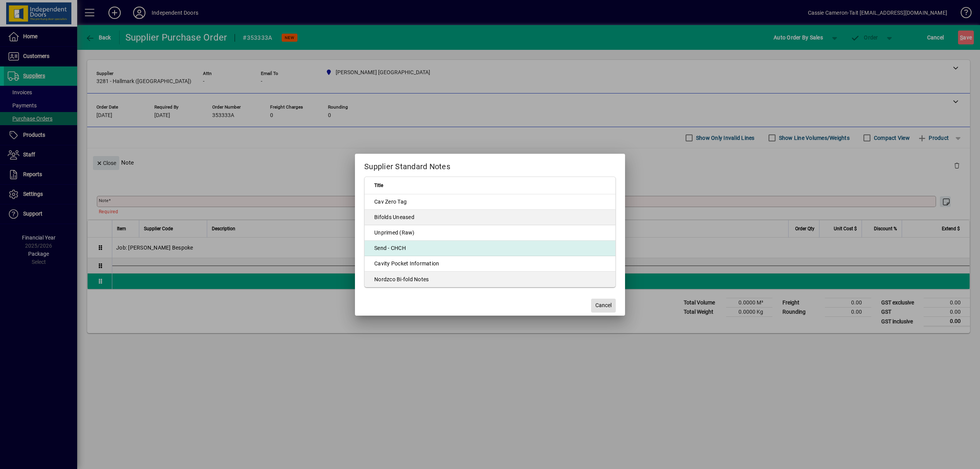 The height and width of the screenshot is (469, 980). Describe the element at coordinates (490, 248) in the screenshot. I see `td: Send - CHCH` at that location.